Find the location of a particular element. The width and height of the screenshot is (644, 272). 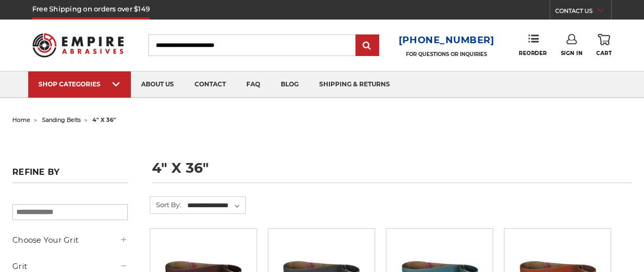

div: SHOP CATEGORIES is located at coordinates (79, 84).